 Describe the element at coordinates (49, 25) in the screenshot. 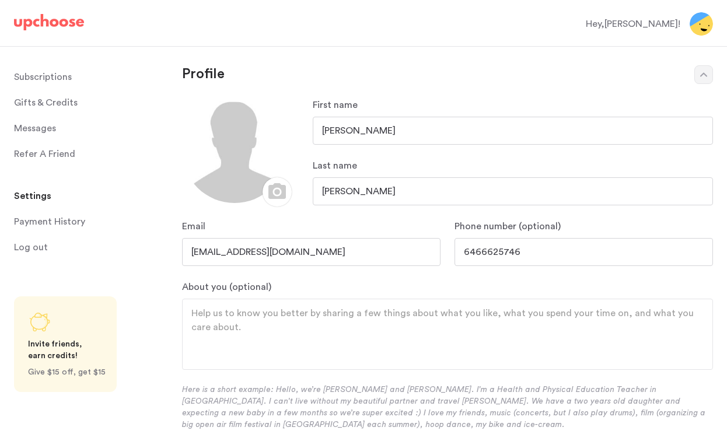

I see `a: UpChoose` at that location.